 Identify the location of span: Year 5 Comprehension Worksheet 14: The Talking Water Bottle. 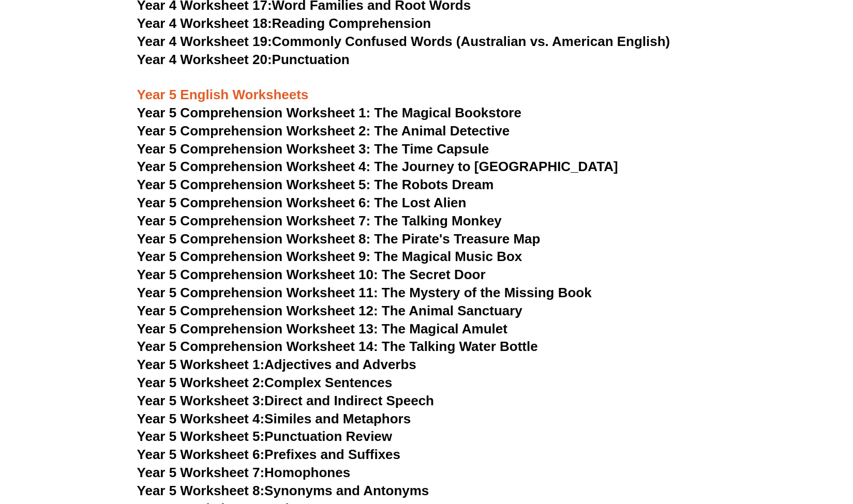
(337, 346).